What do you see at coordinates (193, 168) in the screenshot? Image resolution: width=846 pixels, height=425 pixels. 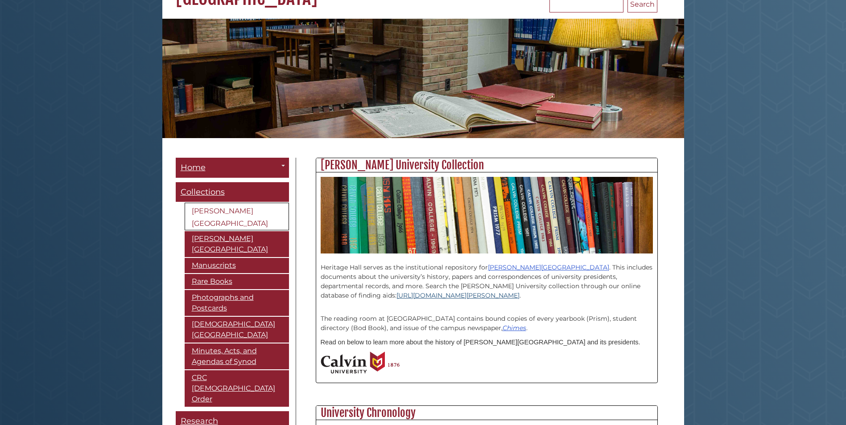 I see `span: Home` at bounding box center [193, 168].